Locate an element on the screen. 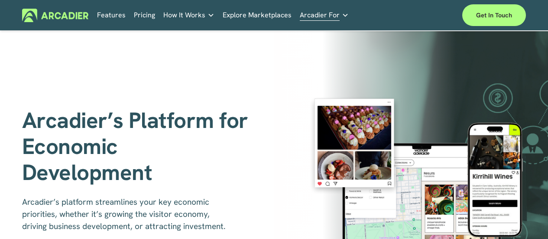 This screenshot has width=548, height=239. a: Features is located at coordinates (111, 15).